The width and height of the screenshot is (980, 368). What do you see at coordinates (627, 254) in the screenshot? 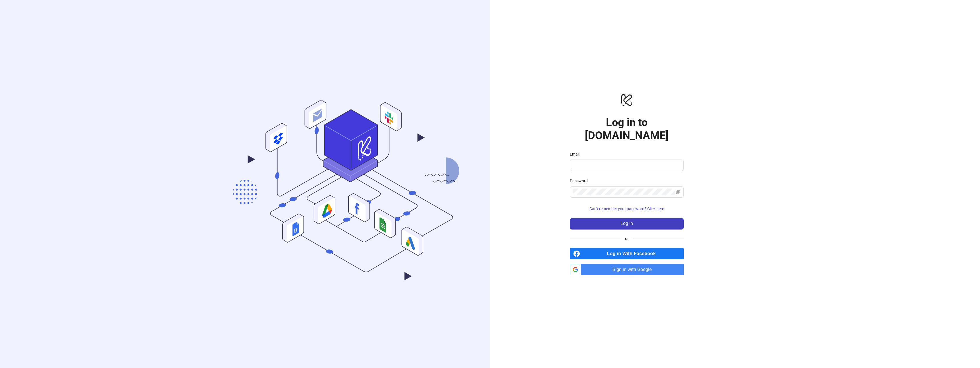
I see `a: Log in With Facebook` at bounding box center [627, 254].